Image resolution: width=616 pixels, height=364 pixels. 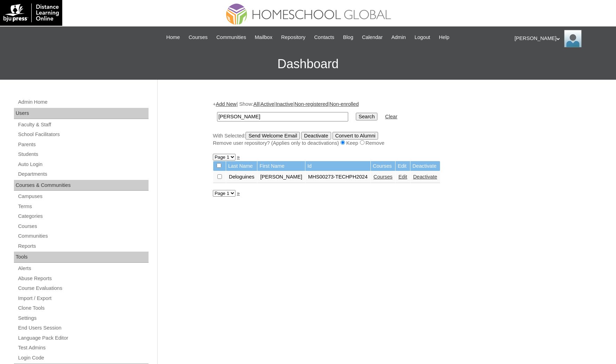 What do you see at coordinates (83, 328) in the screenshot?
I see `a: End Users Session` at bounding box center [83, 328].